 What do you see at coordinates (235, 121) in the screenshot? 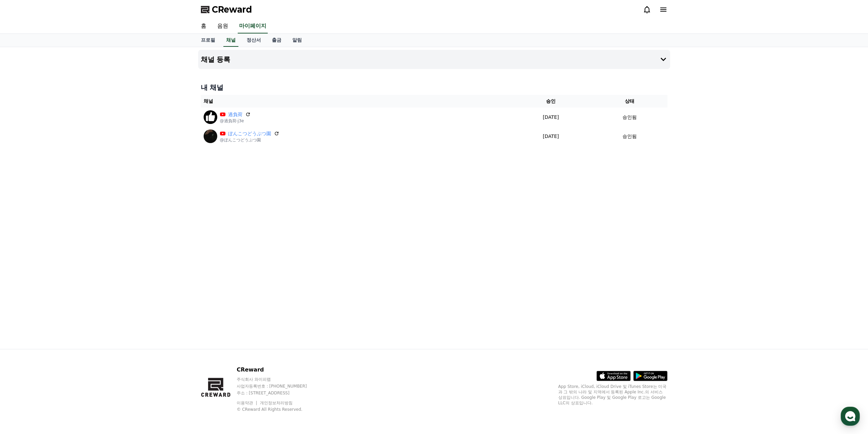
I see `p: @過負荷-j3e` at bounding box center [235, 121].